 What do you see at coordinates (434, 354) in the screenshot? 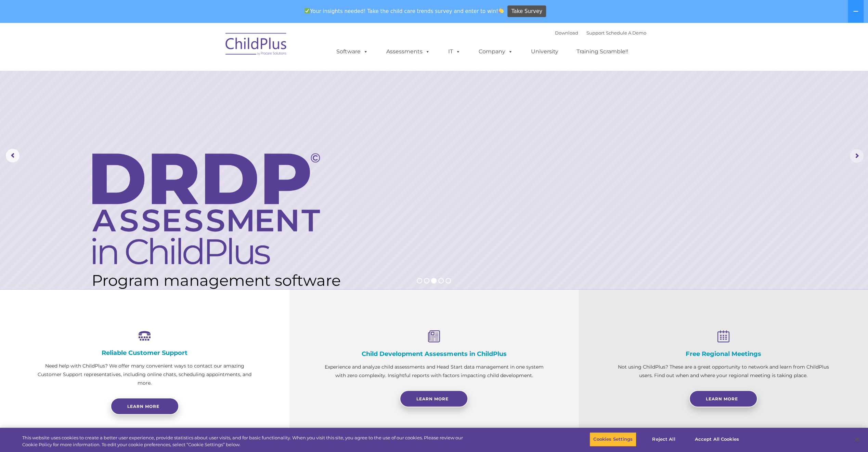
I see `h4: Child Development Assessments in ChildPlus` at bounding box center [434, 354].